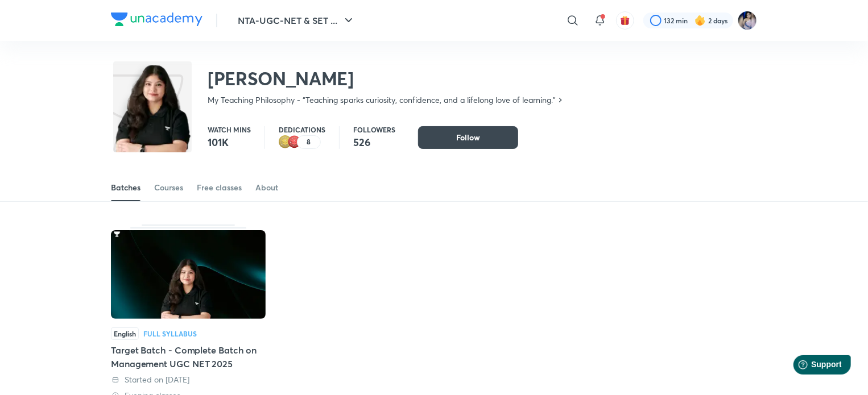 The image size is (868, 395). Describe the element at coordinates (309, 142) in the screenshot. I see `p: 8` at that location.